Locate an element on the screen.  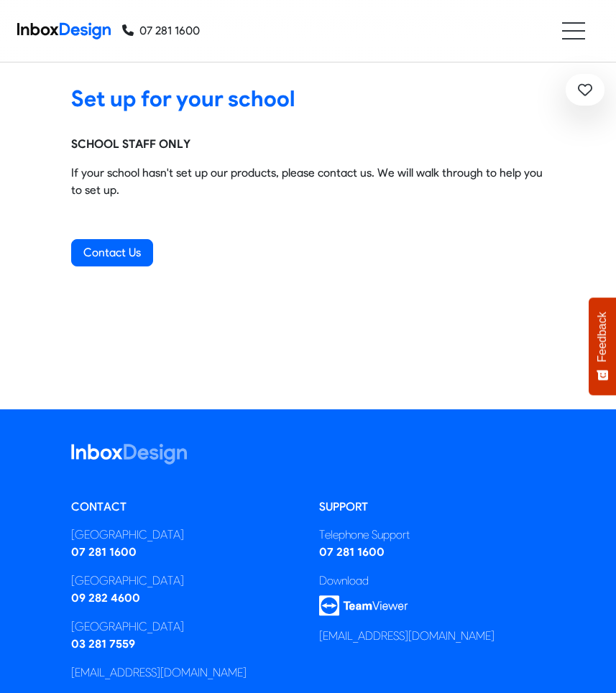
img: logo_teamviewer.svg is located at coordinates (364, 605).